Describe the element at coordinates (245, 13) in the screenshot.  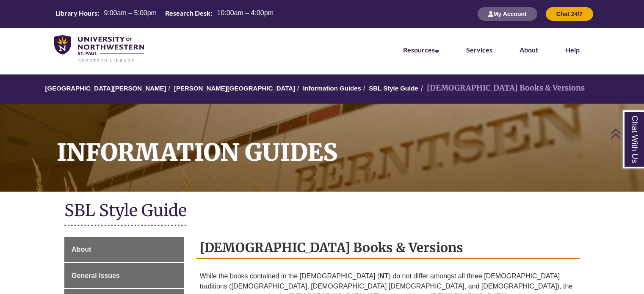
I see `span: 10:00am – 4:00pm` at that location.